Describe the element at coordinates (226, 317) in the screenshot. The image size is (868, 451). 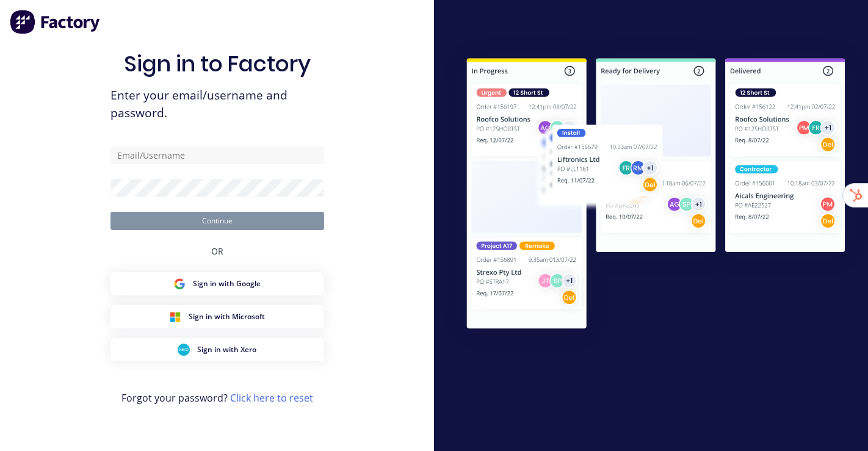
I see `span: Sign in with Microsoft` at that location.